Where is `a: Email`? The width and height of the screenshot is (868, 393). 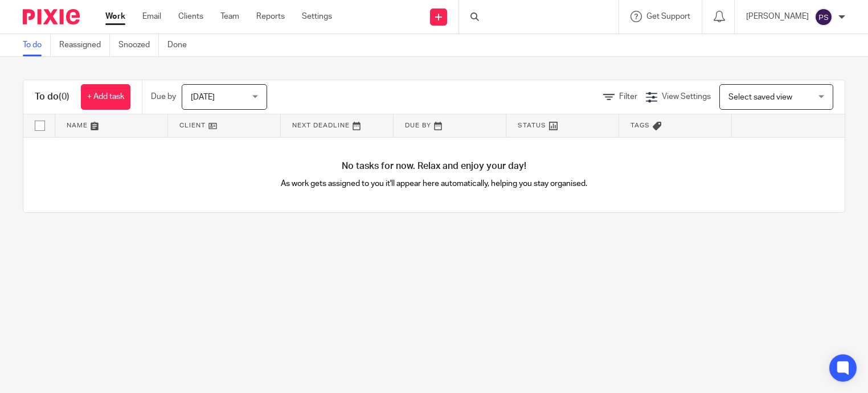 a: Email is located at coordinates (152, 17).